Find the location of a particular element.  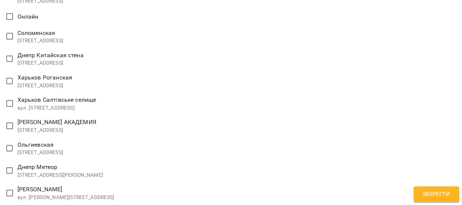

span: Днепр Китайская стена is located at coordinates (51, 55).